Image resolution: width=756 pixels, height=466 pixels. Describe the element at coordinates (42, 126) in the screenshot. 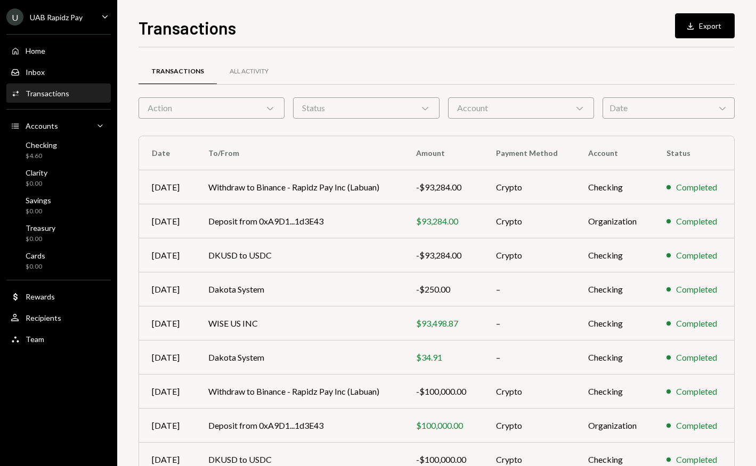

I see `div: Accounts` at that location.